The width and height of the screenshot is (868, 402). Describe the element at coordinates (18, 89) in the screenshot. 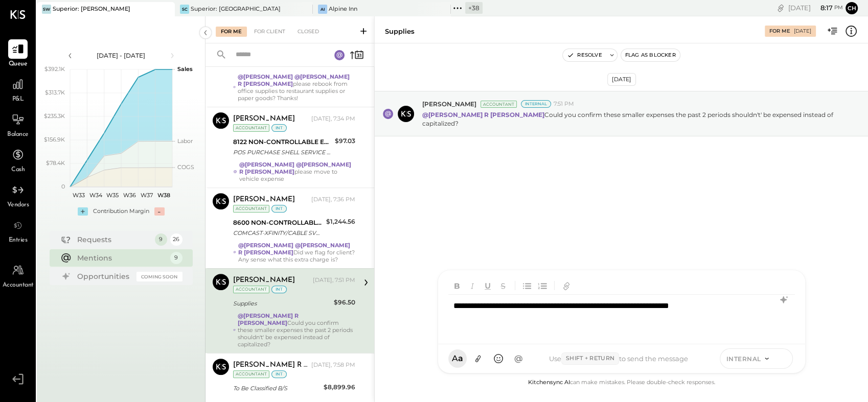

I see `a: P&L` at that location.